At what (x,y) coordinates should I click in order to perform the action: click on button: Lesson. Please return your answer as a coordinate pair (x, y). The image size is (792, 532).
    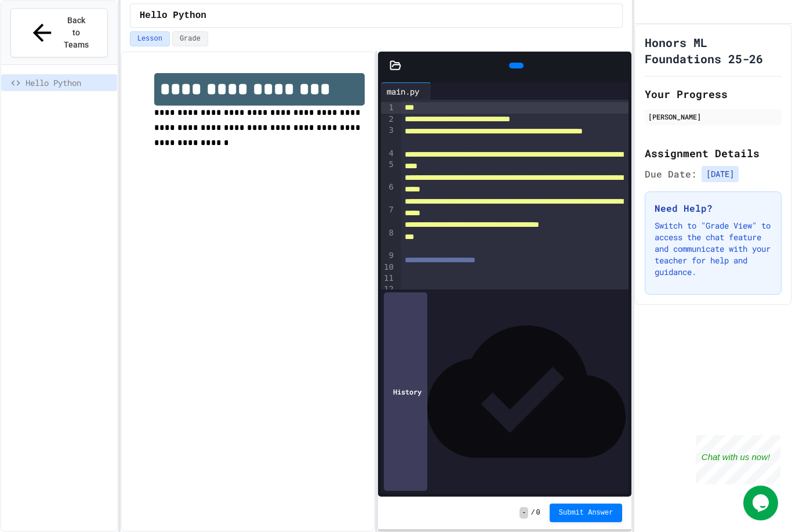
    Looking at the image, I should click on (150, 39).